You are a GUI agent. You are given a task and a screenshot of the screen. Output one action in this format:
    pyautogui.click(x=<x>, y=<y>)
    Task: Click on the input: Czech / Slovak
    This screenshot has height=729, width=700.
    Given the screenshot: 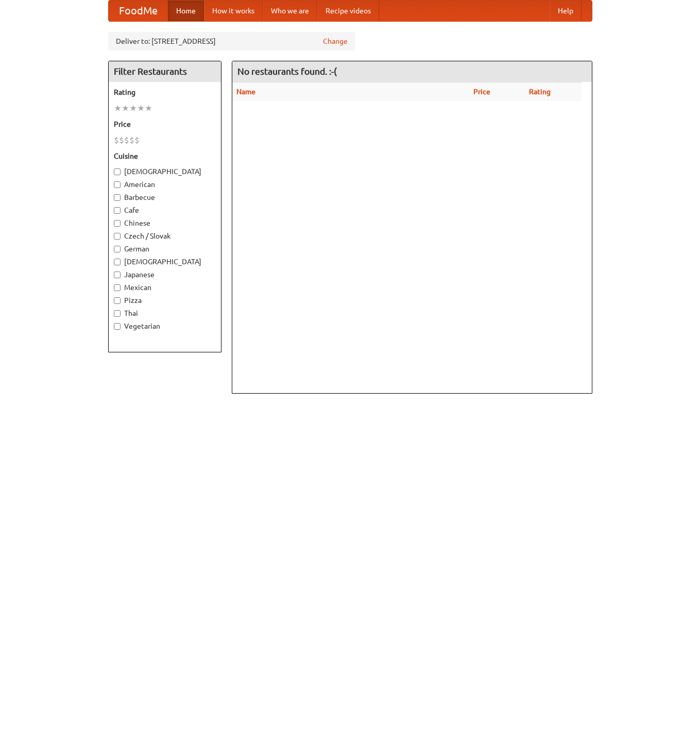 What is the action you would take?
    pyautogui.click(x=117, y=236)
    